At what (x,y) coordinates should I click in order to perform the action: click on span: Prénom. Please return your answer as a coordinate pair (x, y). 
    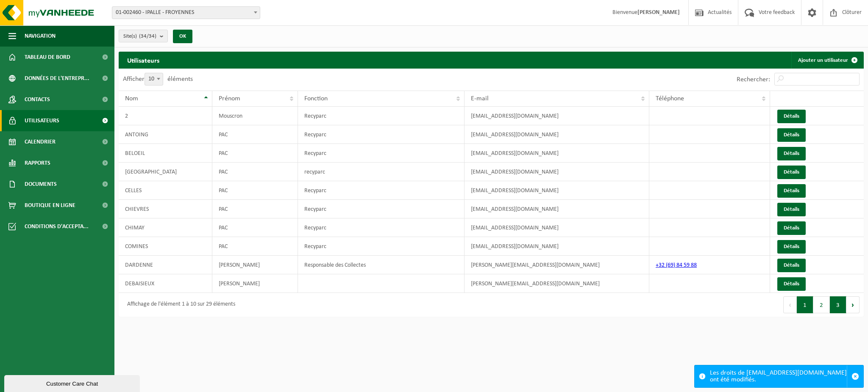
    Looking at the image, I should click on (229, 99).